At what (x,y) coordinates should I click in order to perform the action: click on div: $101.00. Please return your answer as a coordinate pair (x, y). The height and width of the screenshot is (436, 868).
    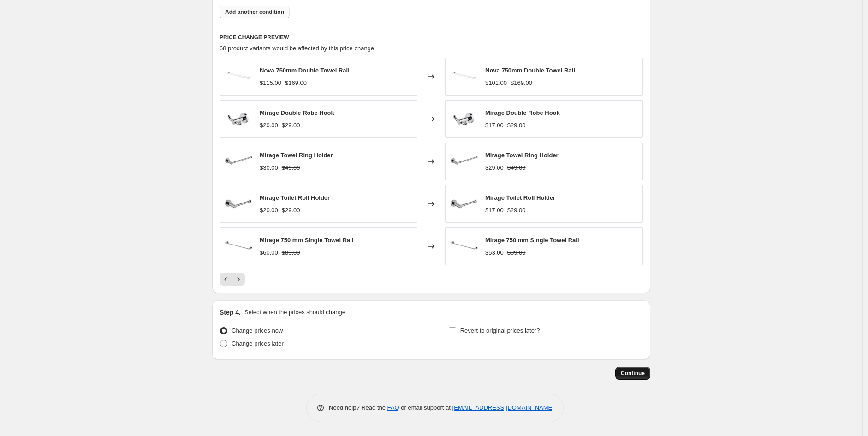
    Looking at the image, I should click on (496, 83).